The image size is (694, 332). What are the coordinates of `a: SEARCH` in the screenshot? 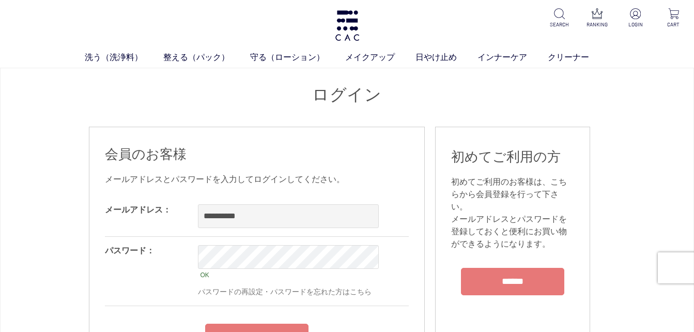 It's located at (558, 18).